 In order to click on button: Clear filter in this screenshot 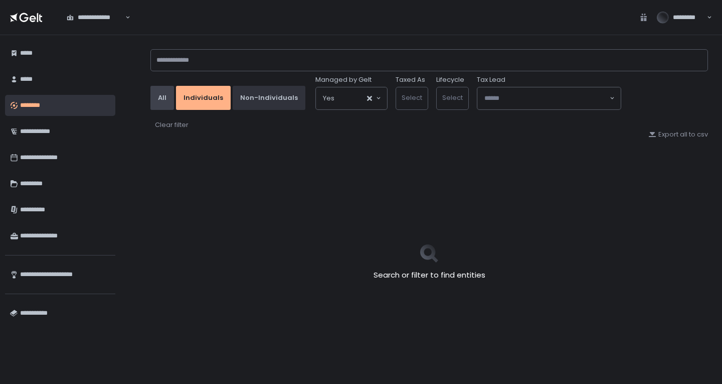, I will do `click(172, 125)`.